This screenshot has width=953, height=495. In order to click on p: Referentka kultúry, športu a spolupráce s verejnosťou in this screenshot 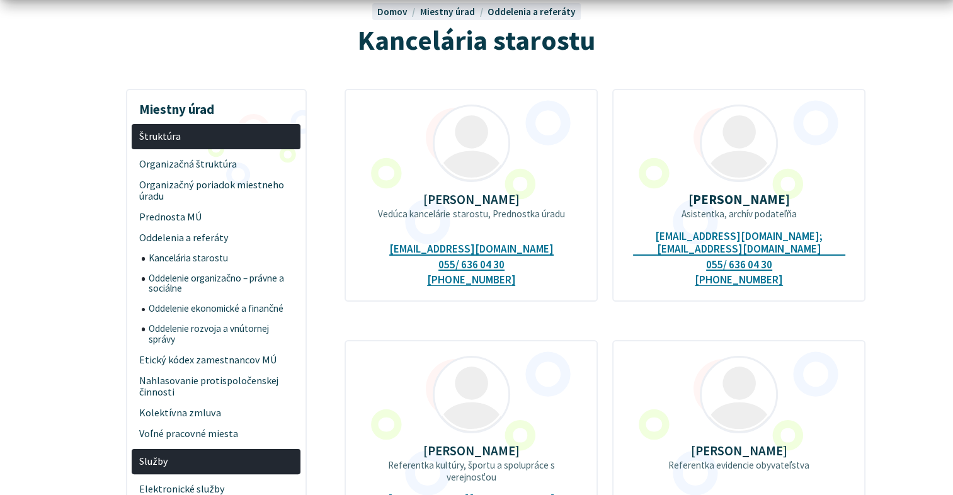, I will do `click(471, 471)`.